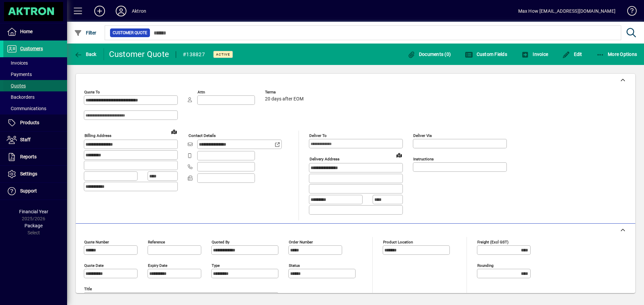 This screenshot has width=644, height=305. I want to click on a: Settings, so click(35, 174).